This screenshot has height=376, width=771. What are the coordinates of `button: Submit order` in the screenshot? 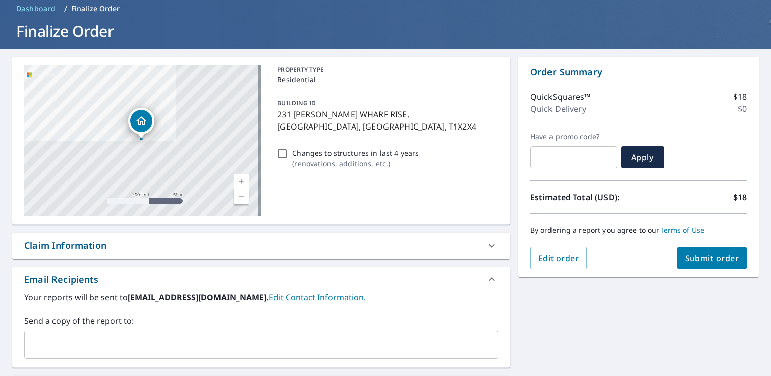 It's located at (712, 258).